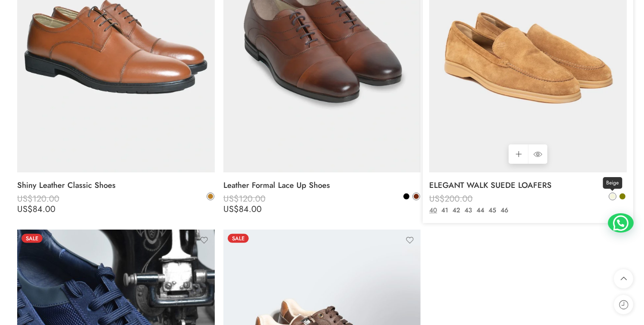  What do you see at coordinates (504, 210) in the screenshot?
I see `a: 46` at bounding box center [504, 210].